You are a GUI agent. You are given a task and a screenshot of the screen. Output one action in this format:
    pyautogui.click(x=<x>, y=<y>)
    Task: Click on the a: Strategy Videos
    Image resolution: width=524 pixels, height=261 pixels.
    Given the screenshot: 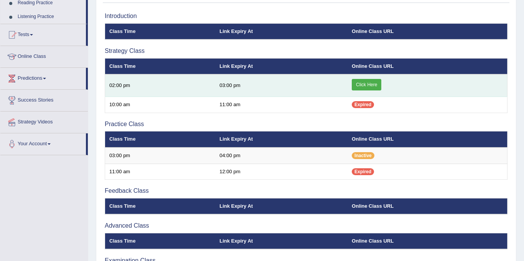 What is the action you would take?
    pyautogui.click(x=44, y=121)
    